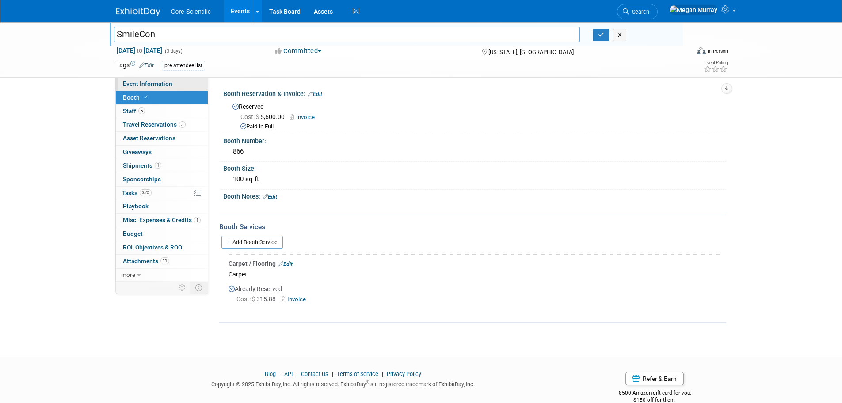  Describe the element at coordinates (715, 63) in the screenshot. I see `div: Event Rating` at that location.